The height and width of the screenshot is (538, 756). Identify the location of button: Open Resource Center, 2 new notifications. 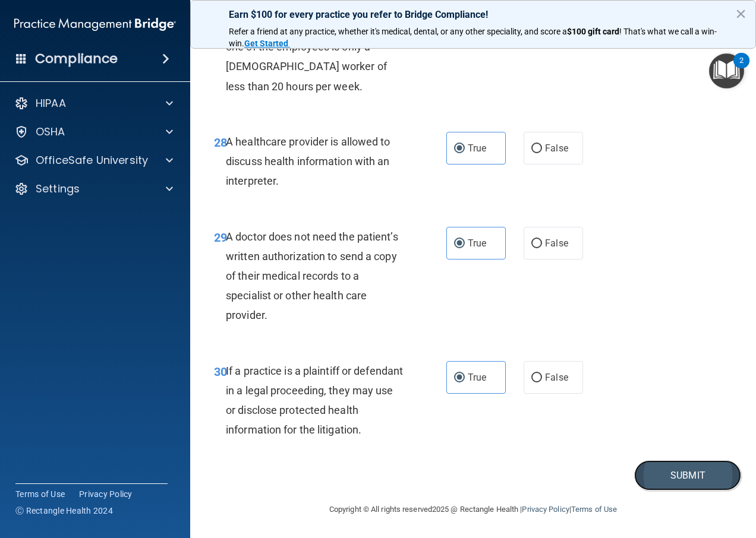
(726, 71).